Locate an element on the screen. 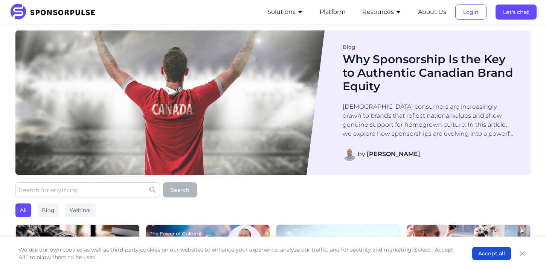 The image size is (546, 270). div: Webinar is located at coordinates (81, 211).